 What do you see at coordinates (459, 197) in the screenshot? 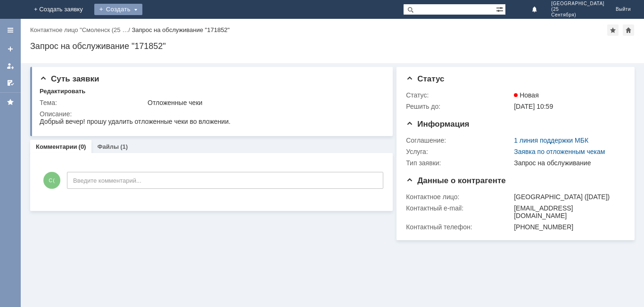
I see `div: Контактное лицо:` at bounding box center [459, 197].